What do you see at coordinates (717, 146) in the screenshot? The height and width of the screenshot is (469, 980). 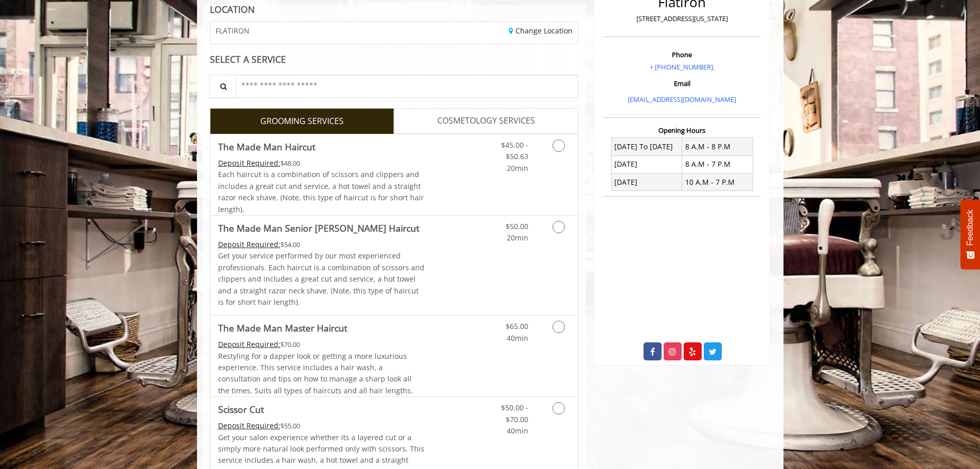 I see `td: 8 A.M - 8 P.M` at bounding box center [717, 146].